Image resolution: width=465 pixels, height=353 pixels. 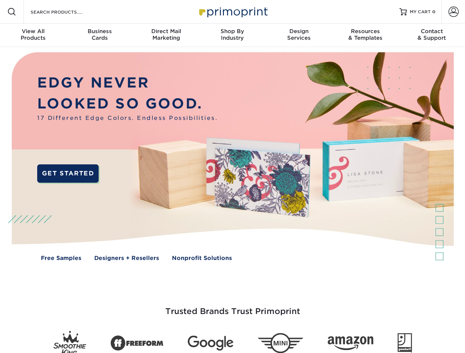 What do you see at coordinates (365, 35) in the screenshot?
I see `div: & Templates` at bounding box center [365, 35].